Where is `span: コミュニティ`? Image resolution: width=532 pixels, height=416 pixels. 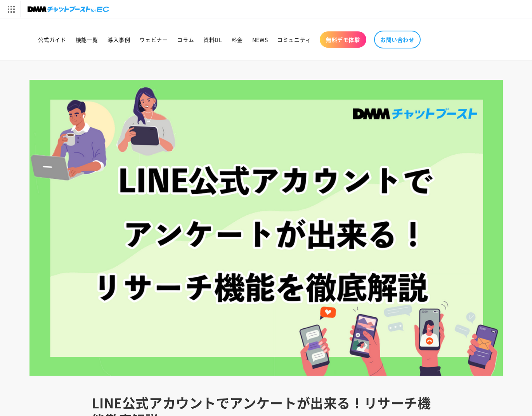 span: コミュニティ is located at coordinates (294, 39).